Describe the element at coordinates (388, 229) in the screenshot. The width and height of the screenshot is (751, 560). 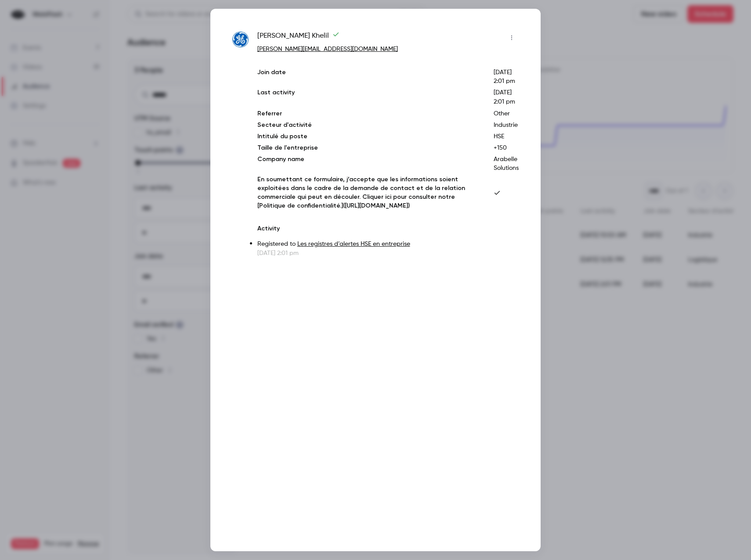
I see `p: Activity` at that location.